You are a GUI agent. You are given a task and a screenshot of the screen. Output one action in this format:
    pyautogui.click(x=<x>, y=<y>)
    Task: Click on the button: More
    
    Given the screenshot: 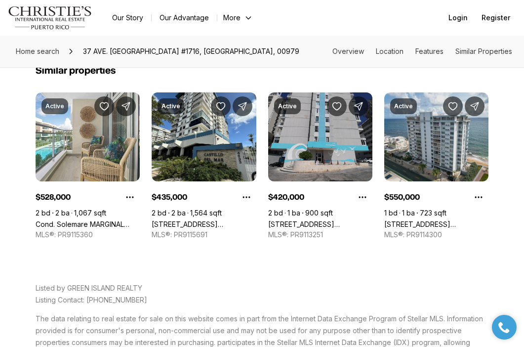 What is the action you would take?
    pyautogui.click(x=238, y=18)
    